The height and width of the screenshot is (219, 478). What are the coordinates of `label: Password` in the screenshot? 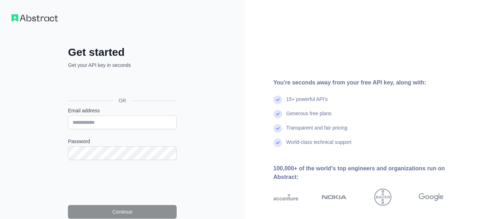 It's located at (122, 141).